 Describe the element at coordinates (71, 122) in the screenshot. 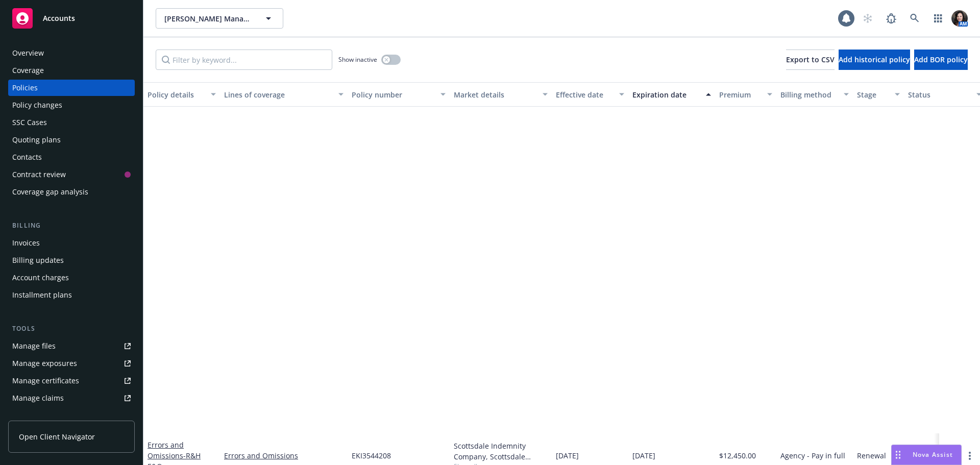

I see `a: SSC Cases` at that location.